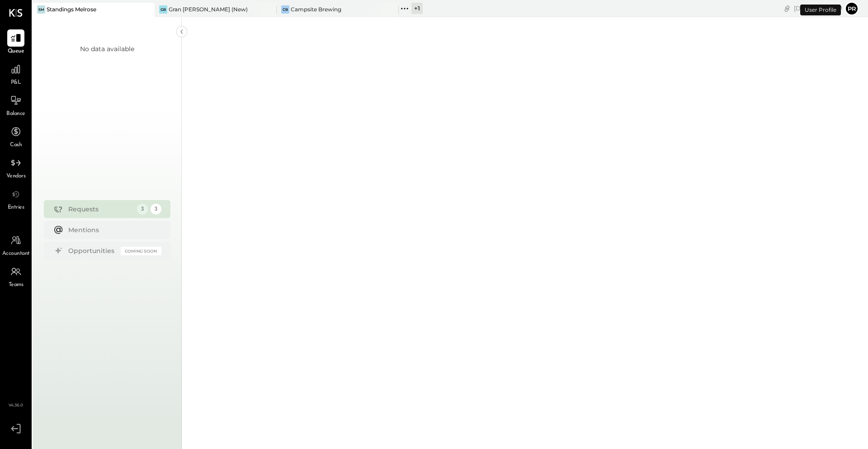 This screenshot has height=449, width=868. Describe the element at coordinates (16, 285) in the screenshot. I see `span: Teams` at that location.